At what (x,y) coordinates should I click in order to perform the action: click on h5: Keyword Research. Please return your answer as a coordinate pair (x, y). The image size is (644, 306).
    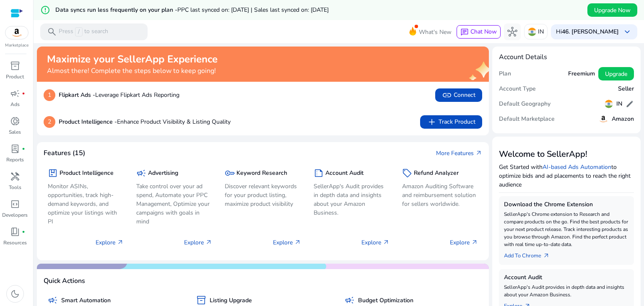
    Looking at the image, I should click on (261, 173).